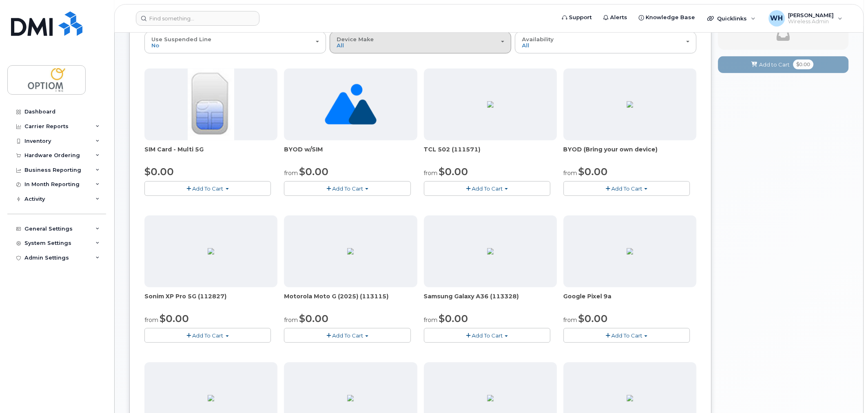 This screenshot has height=413, width=868. What do you see at coordinates (211, 104) in the screenshot?
I see `img: 00D627D4-43E9-49B7-A367-2C99342E128C.jpg` at bounding box center [211, 104].